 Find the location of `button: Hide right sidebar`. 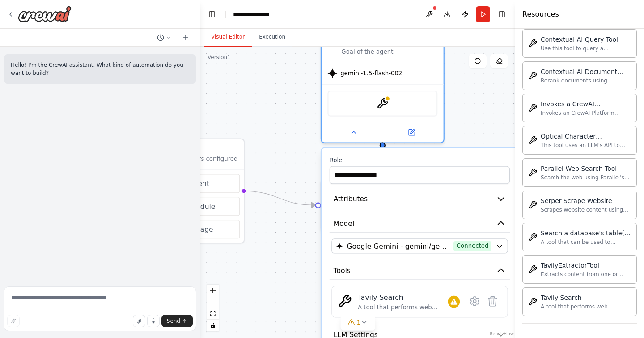

button: Hide right sidebar is located at coordinates (502, 14).